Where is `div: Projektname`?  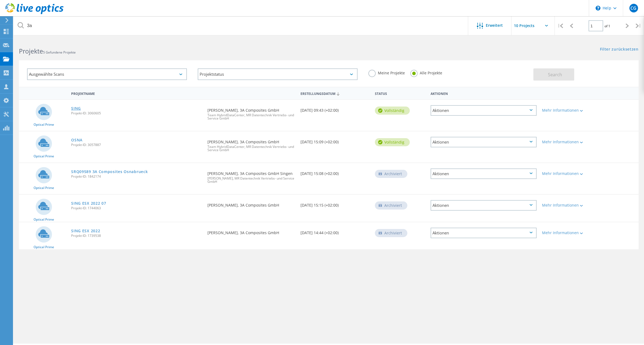 div: Projektname is located at coordinates (137, 93).